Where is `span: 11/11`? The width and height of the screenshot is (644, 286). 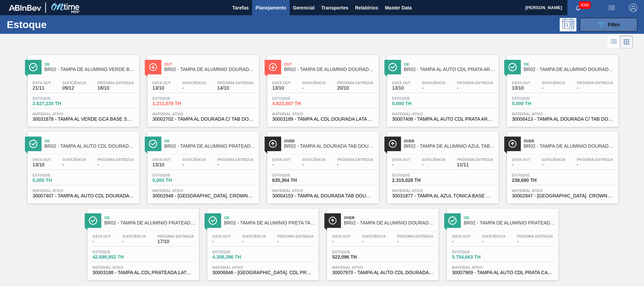 span: 11/11 is located at coordinates (475, 165).